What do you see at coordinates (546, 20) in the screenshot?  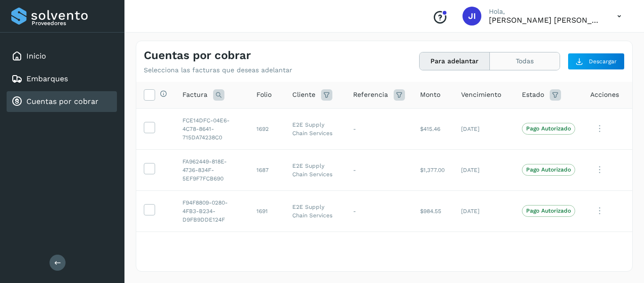 I see `p: JOHNATAN IVAN ESQUIVEL MEDRANO` at bounding box center [546, 20].